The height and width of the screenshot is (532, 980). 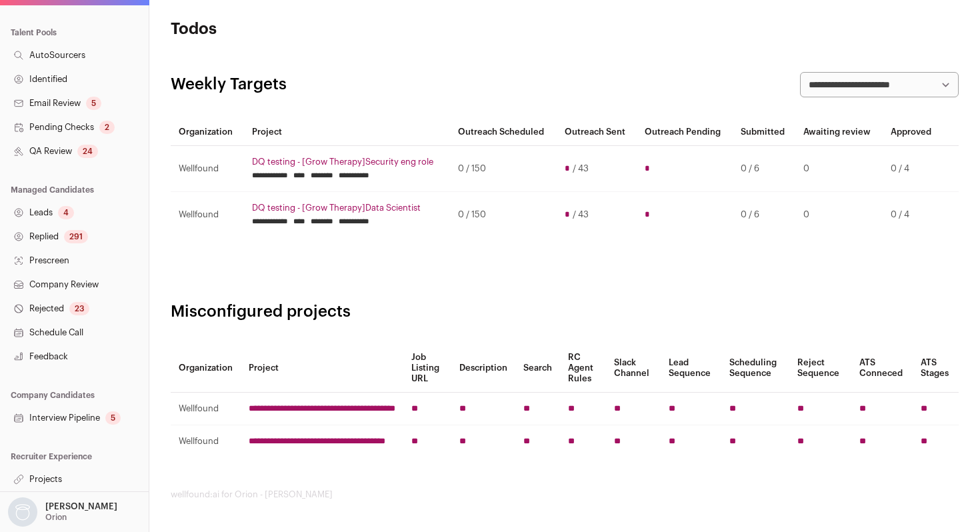 I want to click on th: Scheduling Sequence, so click(x=755, y=368).